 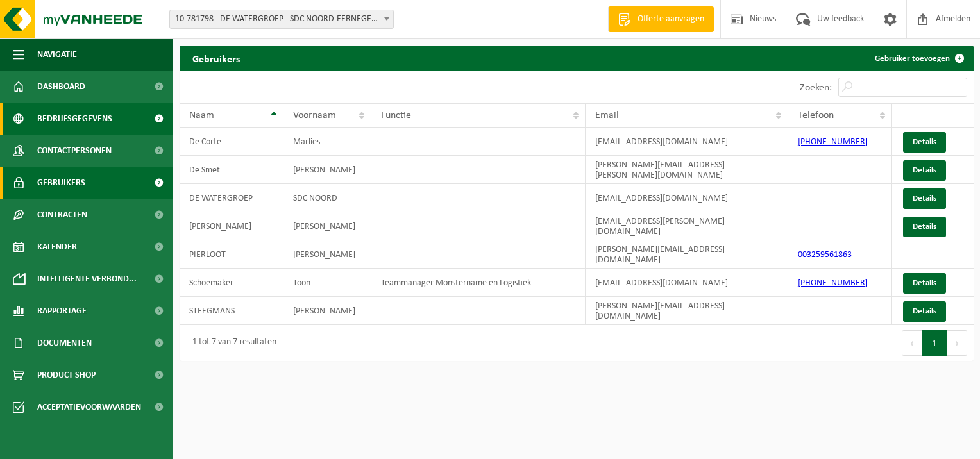 I want to click on td: SDC NOORD, so click(x=327, y=198).